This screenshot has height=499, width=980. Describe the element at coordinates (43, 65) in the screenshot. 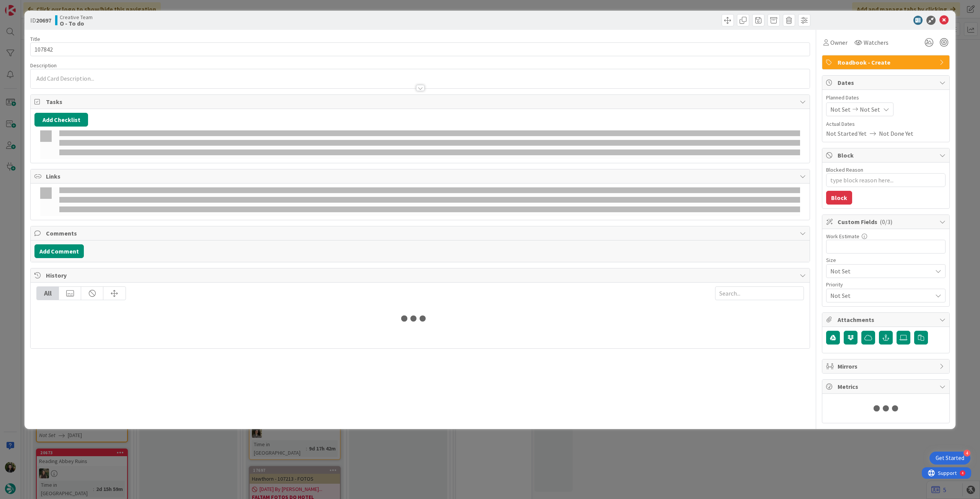

I see `span: Description` at that location.